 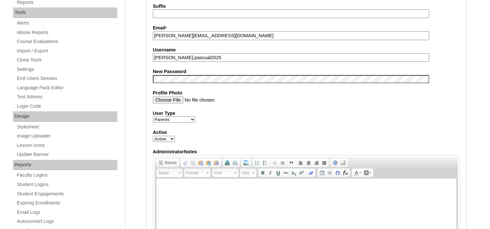 What do you see at coordinates (311, 173) in the screenshot?
I see `a: Remove Format` at bounding box center [311, 173].